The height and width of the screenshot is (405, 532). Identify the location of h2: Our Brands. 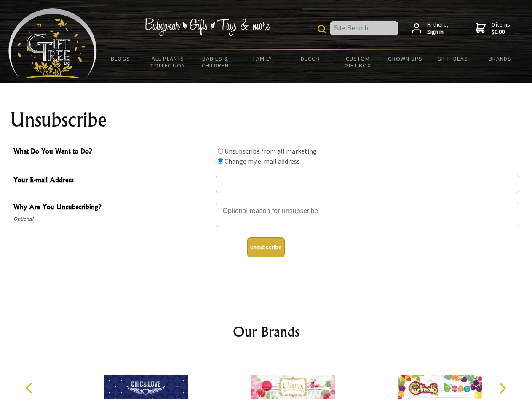
(266, 332).